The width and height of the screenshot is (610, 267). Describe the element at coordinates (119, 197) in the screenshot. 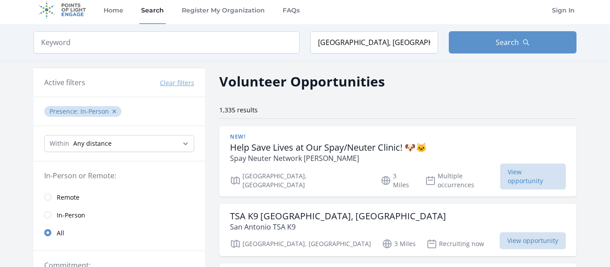

I see `a: Remote` at that location.